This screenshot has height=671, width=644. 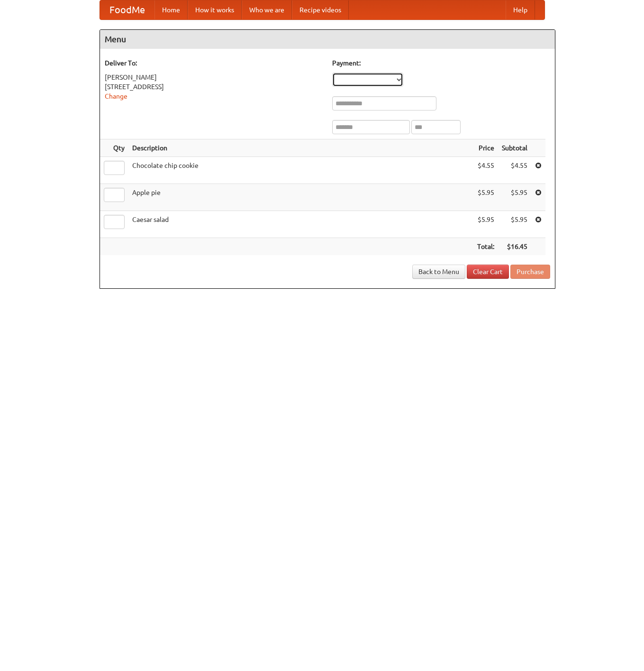 I want to click on a: Clear Cart, so click(x=488, y=272).